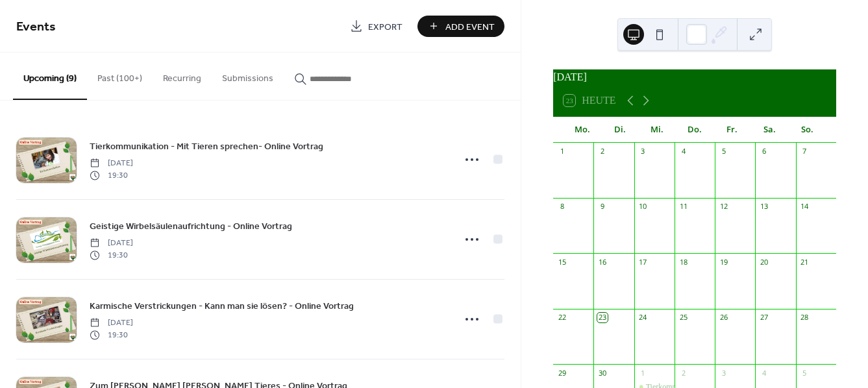 This screenshot has height=388, width=868. What do you see at coordinates (221, 305) in the screenshot?
I see `a: Karmische Verstrickungen - Kann man sie lösen? - Online Vortrag` at bounding box center [221, 305].